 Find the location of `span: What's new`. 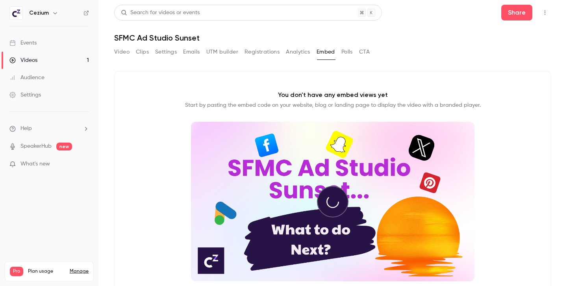

span: What's new is located at coordinates (35, 164).